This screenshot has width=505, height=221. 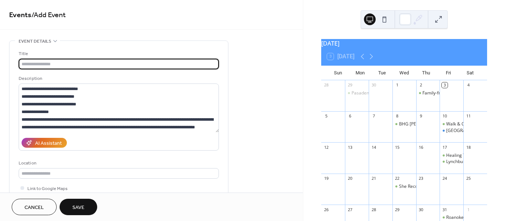 I want to click on span: / Add Event, so click(x=49, y=15).